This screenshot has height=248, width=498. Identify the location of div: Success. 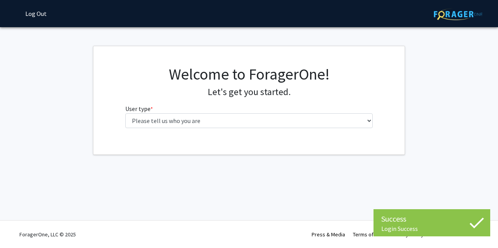
(432, 219).